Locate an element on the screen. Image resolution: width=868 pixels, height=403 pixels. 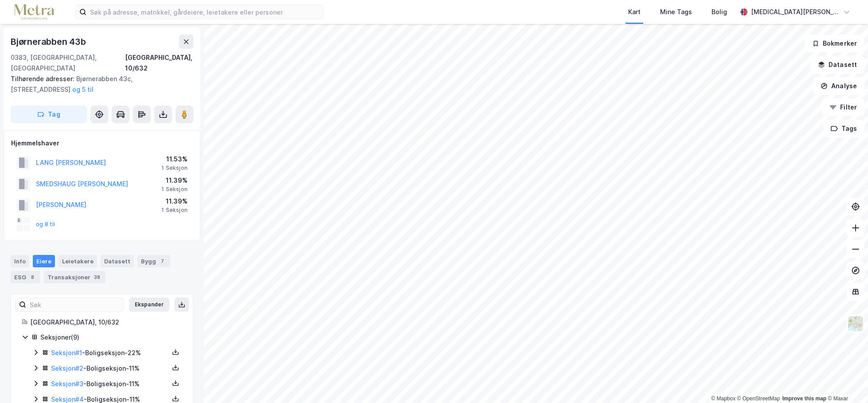
button: Tag is located at coordinates (49, 115).